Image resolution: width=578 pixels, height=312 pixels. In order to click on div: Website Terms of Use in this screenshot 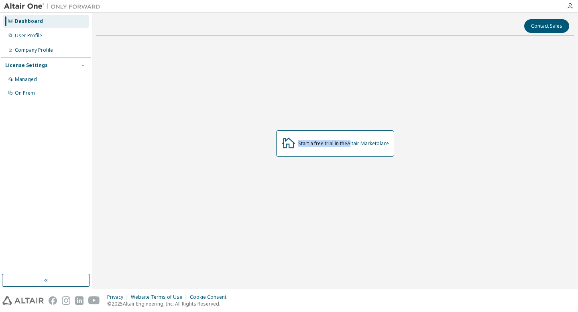, I will do `click(160, 297)`.